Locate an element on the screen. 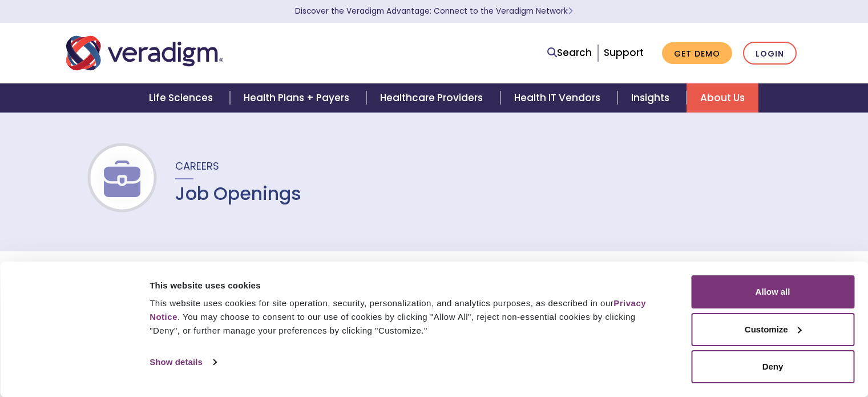 This screenshot has width=868, height=397. a: Healthcare Providers is located at coordinates (433, 98).